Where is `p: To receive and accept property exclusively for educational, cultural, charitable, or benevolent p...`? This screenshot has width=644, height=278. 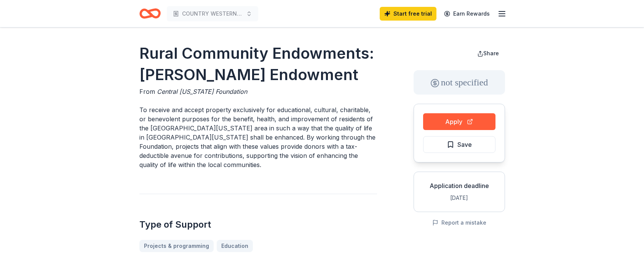
p: To receive and accept property exclusively for educational, cultural, charitable, or benevolent p... is located at coordinates (258, 137).